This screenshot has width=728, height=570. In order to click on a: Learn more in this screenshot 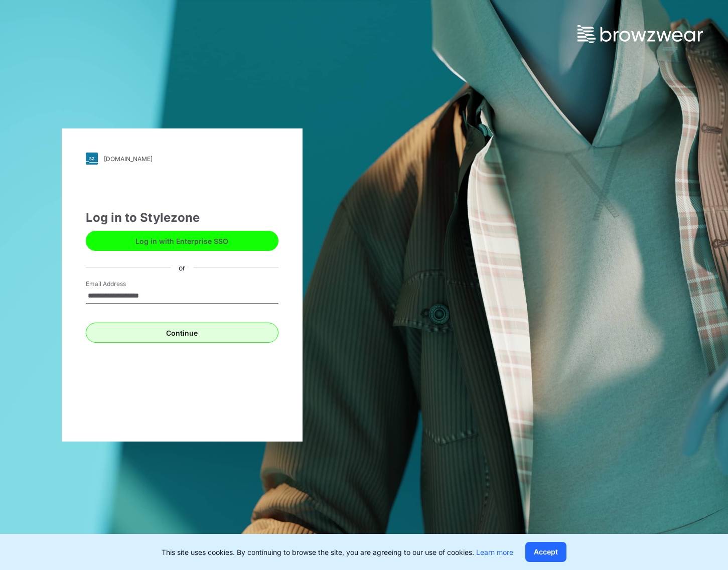, I will do `click(495, 552)`.